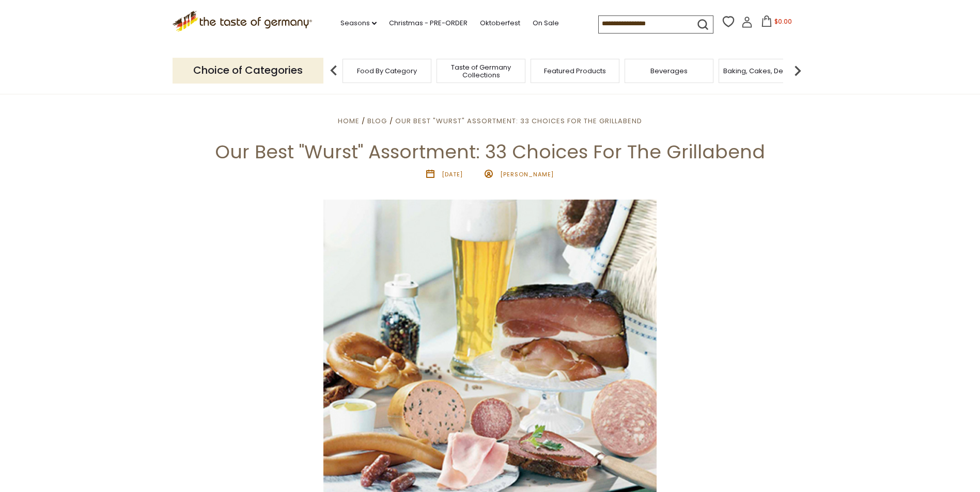  I want to click on span: Home, so click(349, 120).